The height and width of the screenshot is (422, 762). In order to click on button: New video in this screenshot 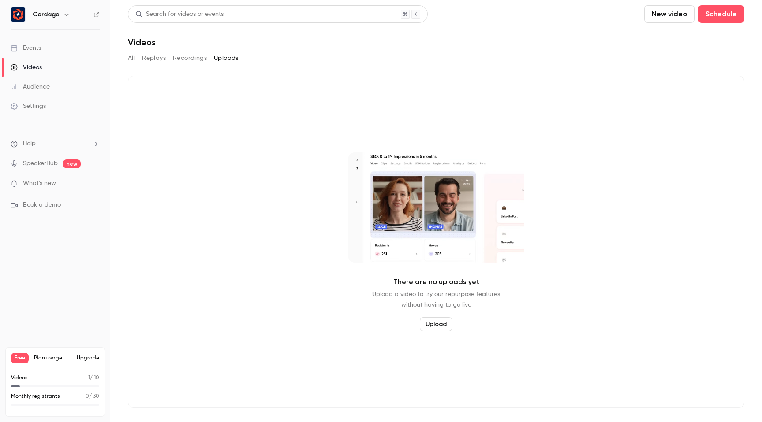, I will do `click(669, 14)`.